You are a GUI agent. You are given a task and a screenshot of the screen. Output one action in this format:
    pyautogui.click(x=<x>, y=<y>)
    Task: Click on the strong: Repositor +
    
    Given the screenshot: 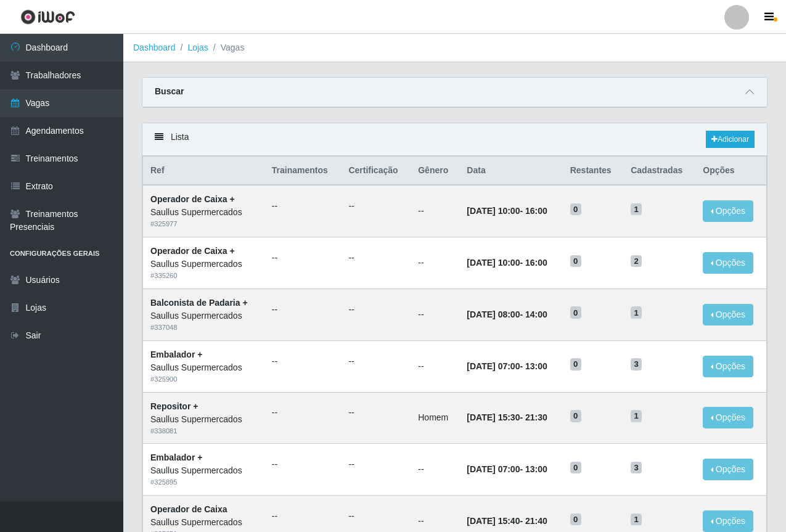 What is the action you would take?
    pyautogui.click(x=174, y=406)
    